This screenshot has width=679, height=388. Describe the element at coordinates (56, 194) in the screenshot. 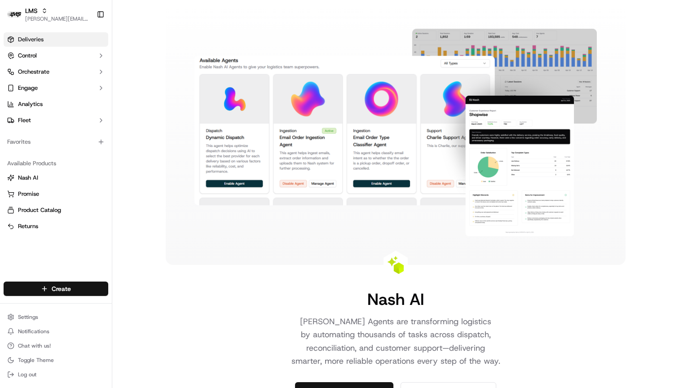

I see `a: Promise` at that location.